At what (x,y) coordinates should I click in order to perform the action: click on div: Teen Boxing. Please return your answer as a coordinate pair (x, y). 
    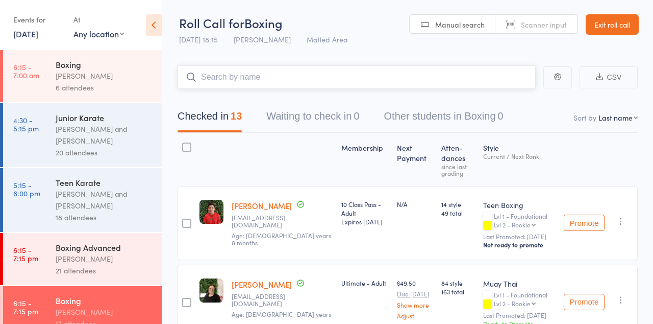
    Looking at the image, I should click on (520, 205).